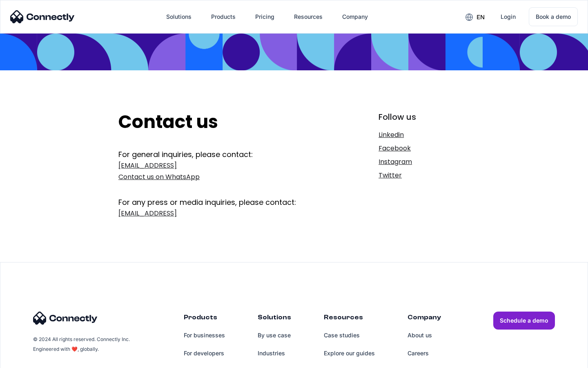 The width and height of the screenshot is (588, 368). Describe the element at coordinates (481, 17) in the screenshot. I see `div: en` at that location.